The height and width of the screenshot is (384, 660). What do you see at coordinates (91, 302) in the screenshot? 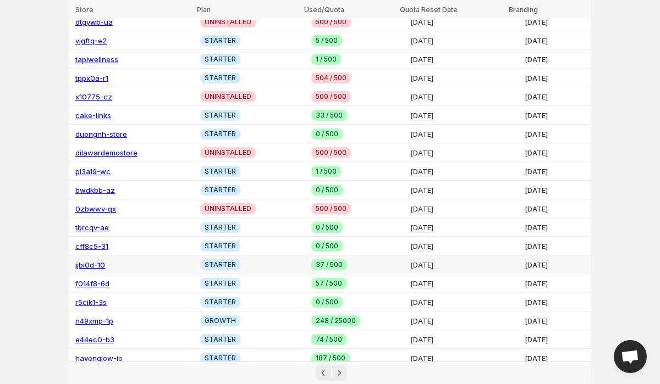
I see `a: r5cik1-3s` at bounding box center [91, 302].